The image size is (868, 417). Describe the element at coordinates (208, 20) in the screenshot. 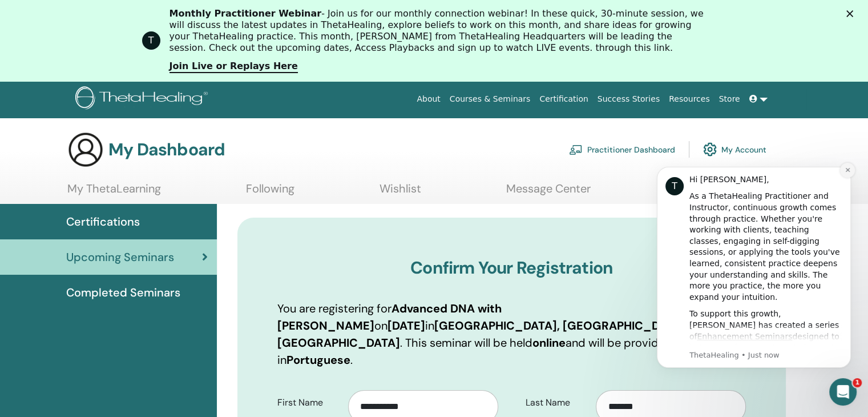

I see `button: Dismiss notification` at that location.